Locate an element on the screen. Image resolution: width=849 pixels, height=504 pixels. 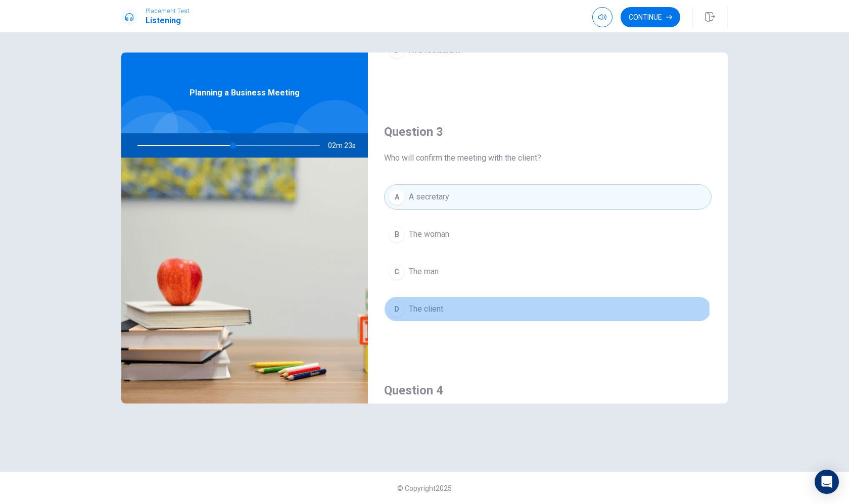
span: The woman is located at coordinates (429, 234).